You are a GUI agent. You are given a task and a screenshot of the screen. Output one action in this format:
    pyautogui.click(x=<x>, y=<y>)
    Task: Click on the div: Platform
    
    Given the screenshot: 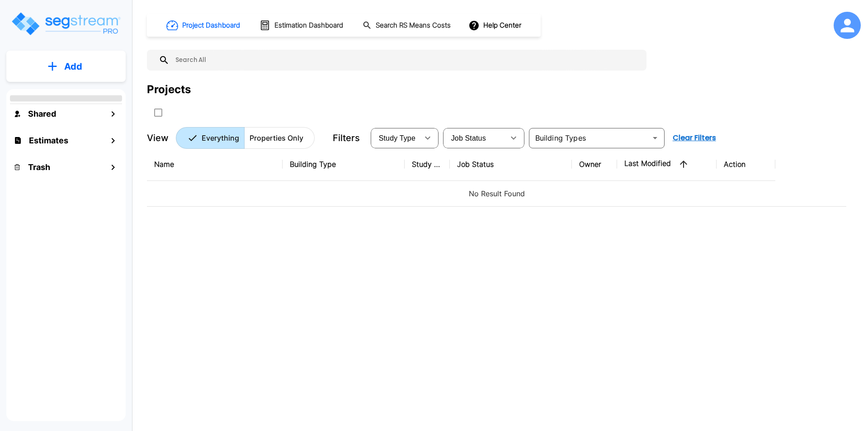 What is the action you would take?
    pyautogui.click(x=245, y=138)
    